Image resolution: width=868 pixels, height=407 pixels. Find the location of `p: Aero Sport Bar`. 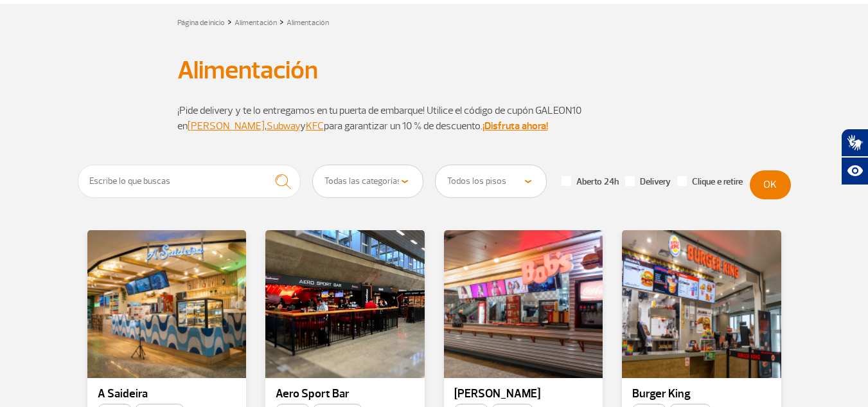

p: Aero Sport Bar is located at coordinates (345, 394).